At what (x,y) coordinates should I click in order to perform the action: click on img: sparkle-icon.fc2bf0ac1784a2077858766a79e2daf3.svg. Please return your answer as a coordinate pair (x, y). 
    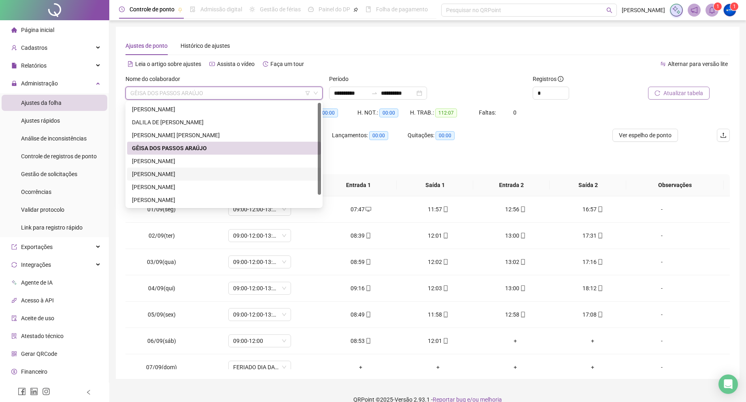
    Looking at the image, I should click on (676, 10).